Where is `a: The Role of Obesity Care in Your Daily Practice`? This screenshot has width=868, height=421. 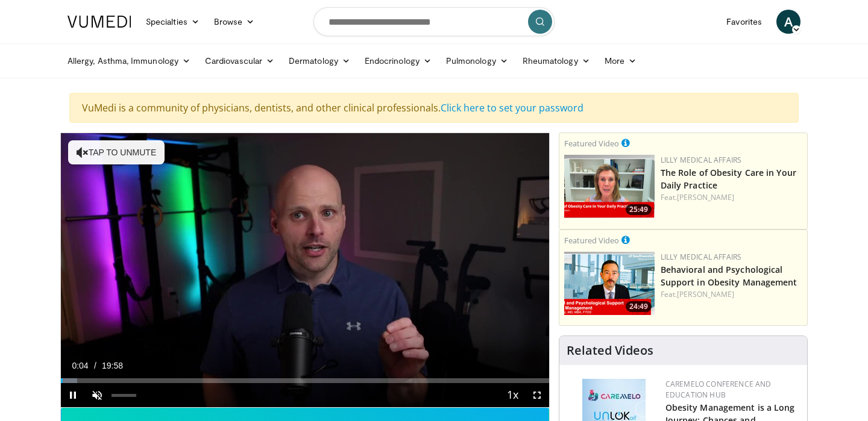
a: The Role of Obesity Care in Your Daily Practice is located at coordinates (728, 179).